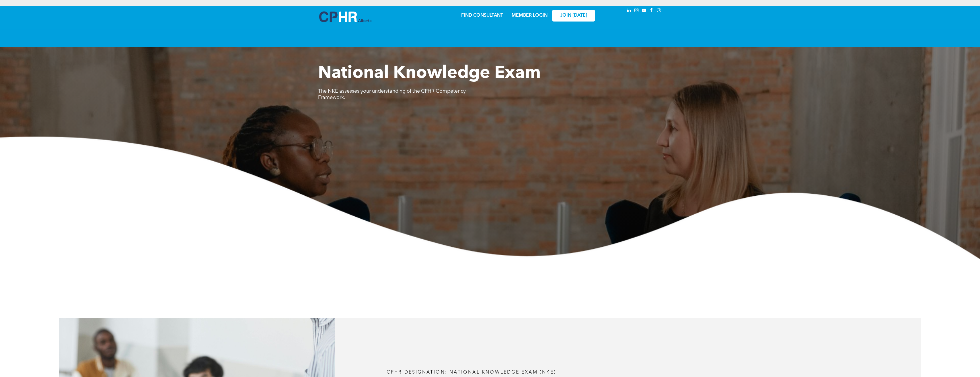  Describe the element at coordinates (529, 15) in the screenshot. I see `a: MEMBER LOGIN` at that location.